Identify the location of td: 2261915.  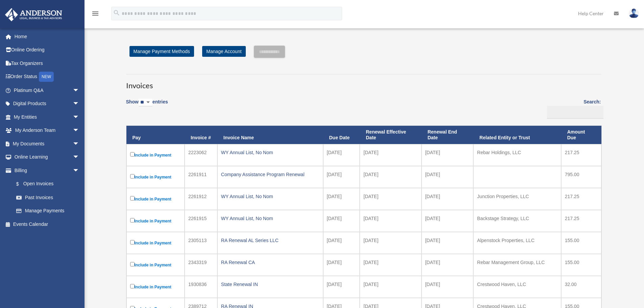
(201, 221).